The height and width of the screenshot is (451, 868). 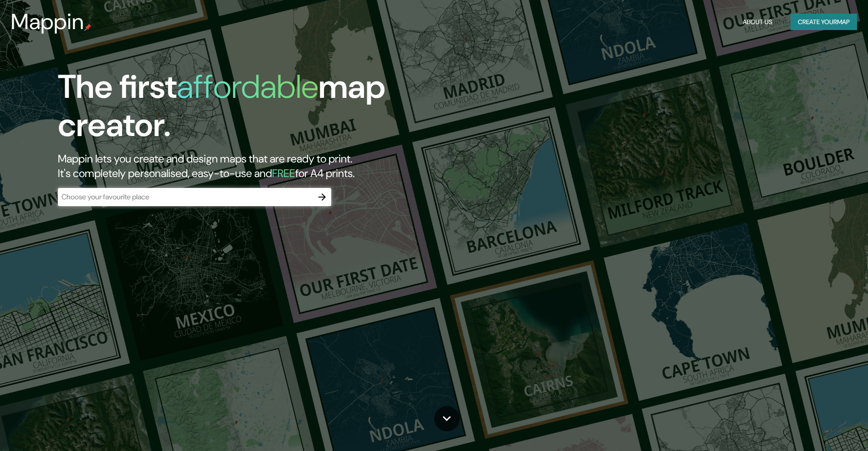 I want to click on img: mappin-pin, so click(x=88, y=27).